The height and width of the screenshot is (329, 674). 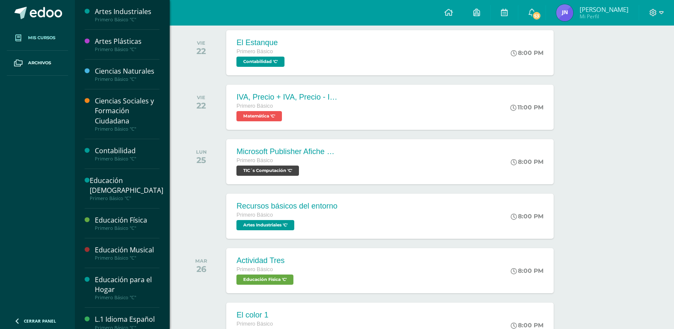 What do you see at coordinates (127, 150) in the screenshot?
I see `div: Contabilidad` at bounding box center [127, 150].